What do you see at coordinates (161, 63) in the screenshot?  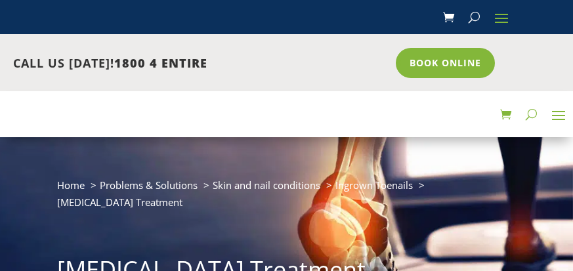 I see `span: 1800 4 ENTIRE` at bounding box center [161, 63].